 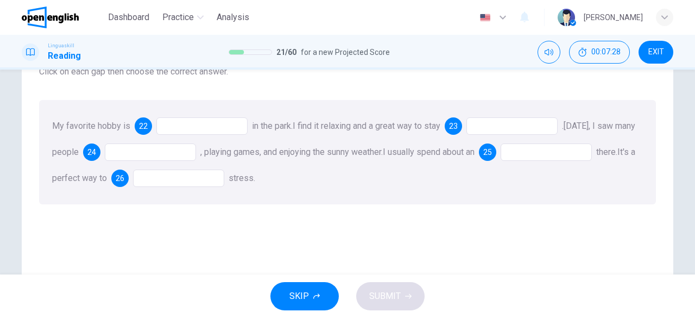 What do you see at coordinates (600, 52) in the screenshot?
I see `button: 00:07:28` at bounding box center [600, 52].